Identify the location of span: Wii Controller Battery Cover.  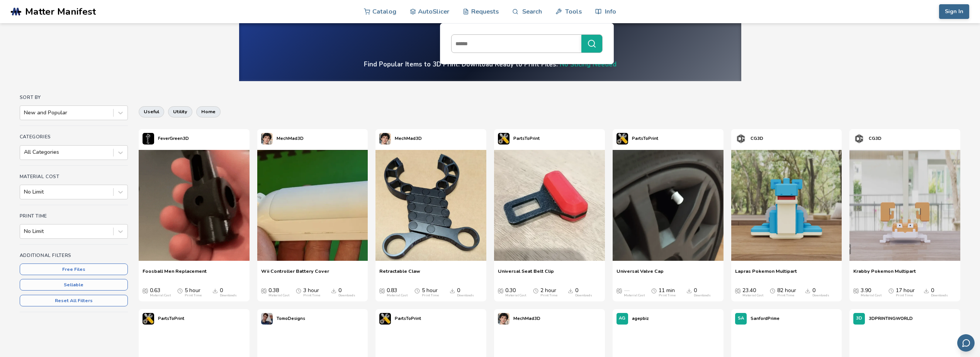
(295, 274).